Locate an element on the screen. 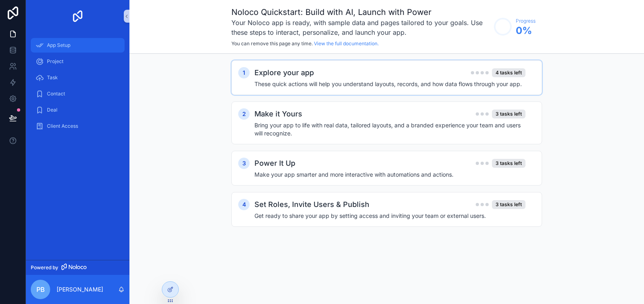  a: Contact is located at coordinates (78, 94).